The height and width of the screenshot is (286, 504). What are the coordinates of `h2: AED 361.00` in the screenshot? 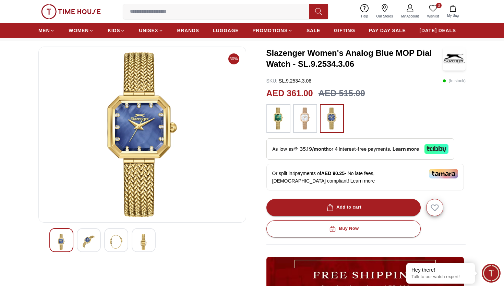 It's located at (290, 94).